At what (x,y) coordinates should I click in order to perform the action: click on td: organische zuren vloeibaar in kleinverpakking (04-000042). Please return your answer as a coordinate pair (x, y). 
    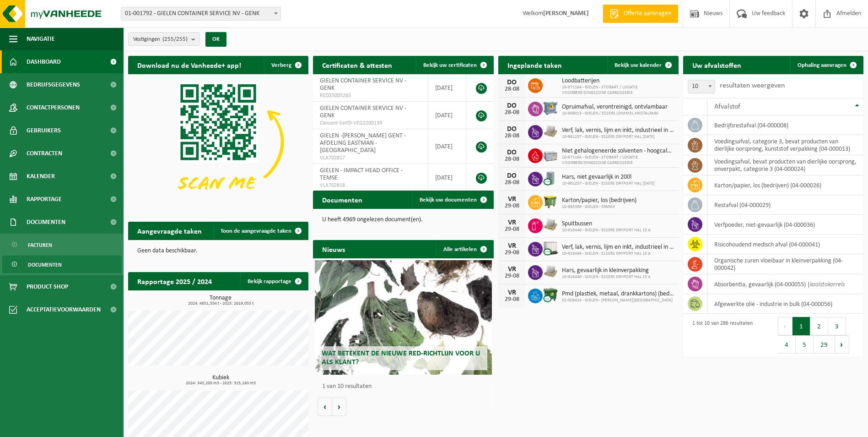
    Looking at the image, I should click on (785, 265).